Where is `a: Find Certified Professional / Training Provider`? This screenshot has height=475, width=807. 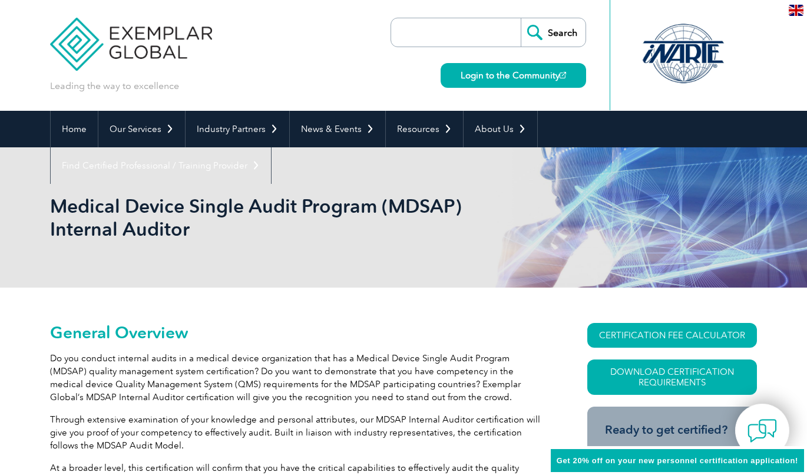 a: Find Certified Professional / Training Provider is located at coordinates (161, 166).